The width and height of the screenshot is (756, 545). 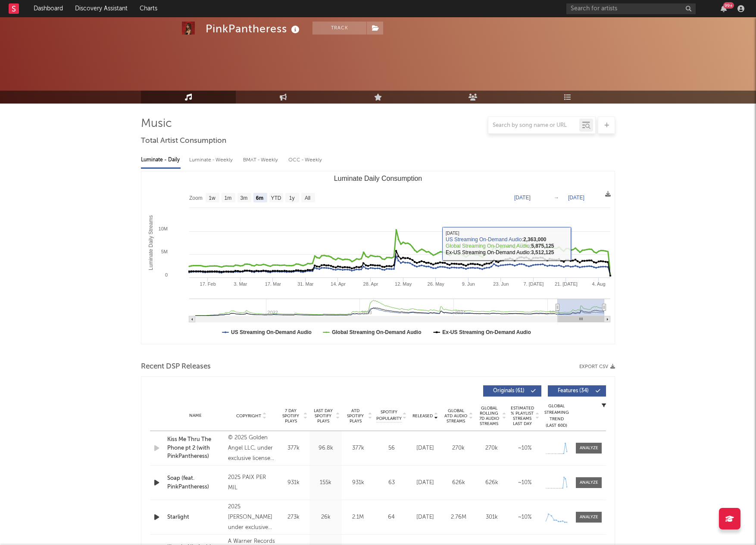 What do you see at coordinates (292, 198) in the screenshot?
I see `text: 1y` at bounding box center [292, 198].